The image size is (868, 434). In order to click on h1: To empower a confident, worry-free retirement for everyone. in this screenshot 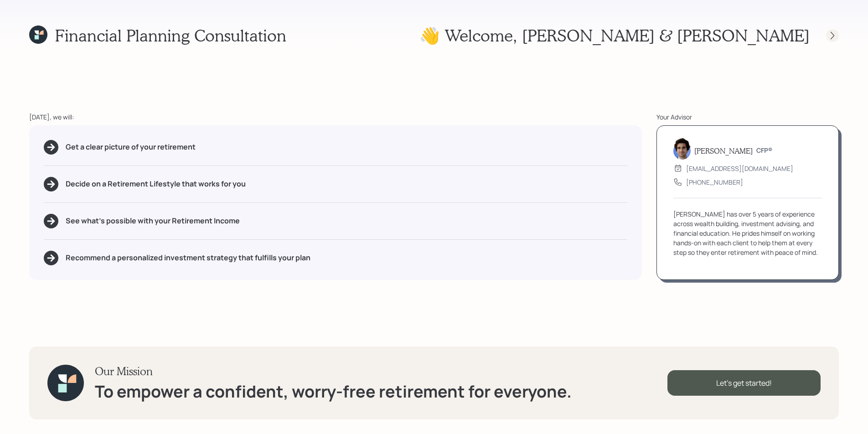, I will do `click(333, 391)`.